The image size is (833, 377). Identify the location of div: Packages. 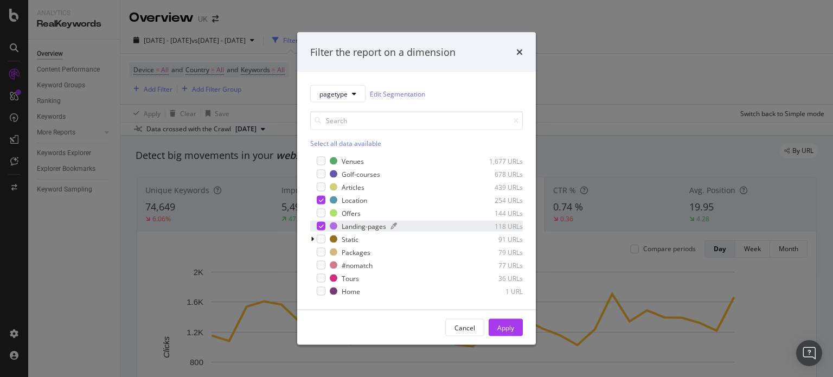
(356, 252).